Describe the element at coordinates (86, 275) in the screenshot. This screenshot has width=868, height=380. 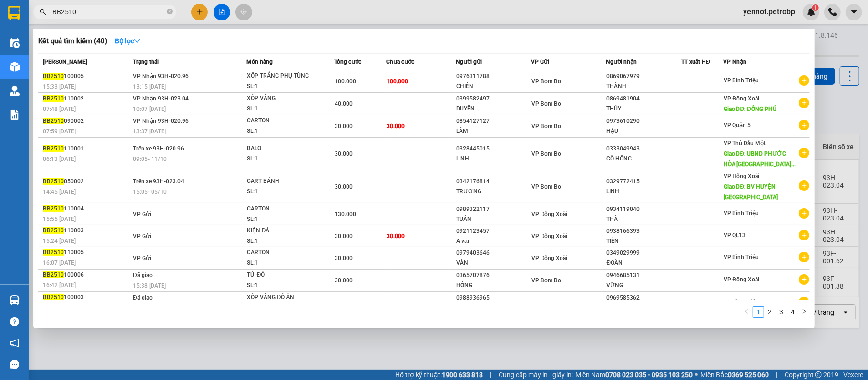
I see `div: 100006` at that location.